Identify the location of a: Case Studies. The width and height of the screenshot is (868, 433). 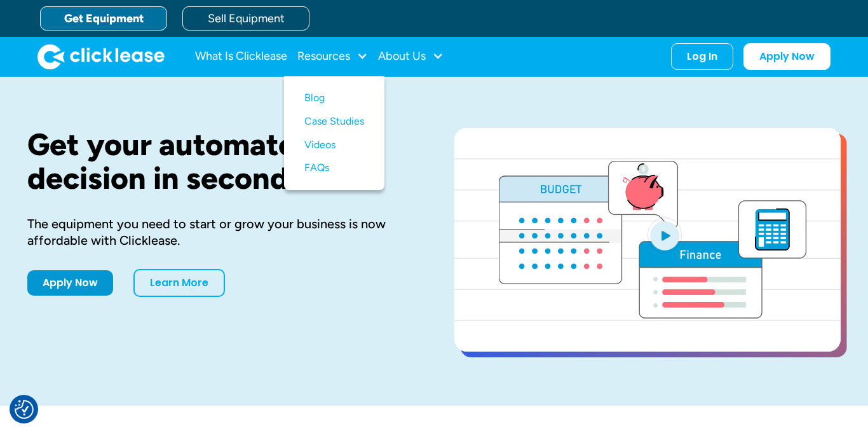
(334, 121).